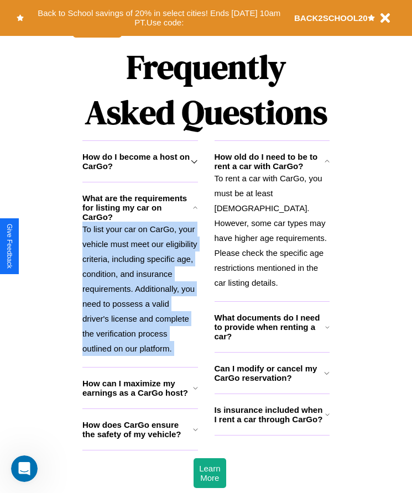 The height and width of the screenshot is (493, 412). Describe the element at coordinates (270, 327) in the screenshot. I see `h3: What documents do I need to provide when renting a car?` at that location.